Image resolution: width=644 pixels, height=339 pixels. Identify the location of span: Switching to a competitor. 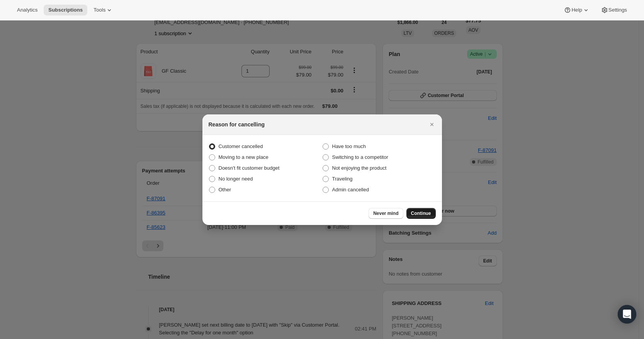
(360, 157).